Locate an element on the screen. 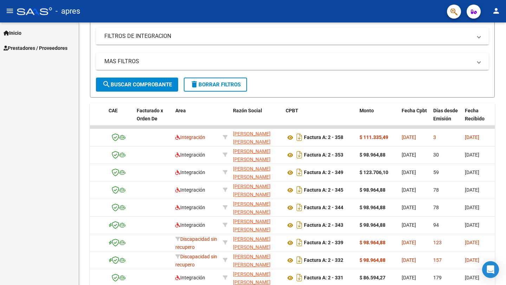 The height and width of the screenshot is (285, 506). datatable-header-cell: Facturado x Orden De is located at coordinates (153, 119).